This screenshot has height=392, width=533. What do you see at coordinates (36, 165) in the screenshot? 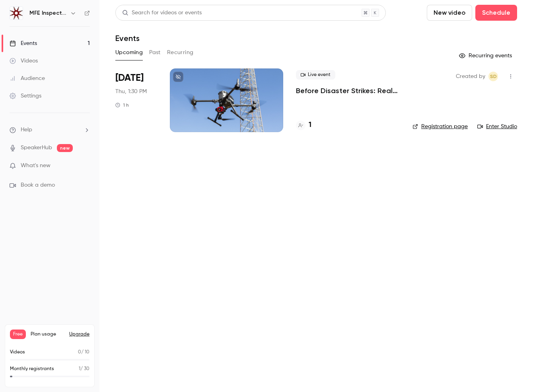
I see `span: What's new` at bounding box center [36, 165].